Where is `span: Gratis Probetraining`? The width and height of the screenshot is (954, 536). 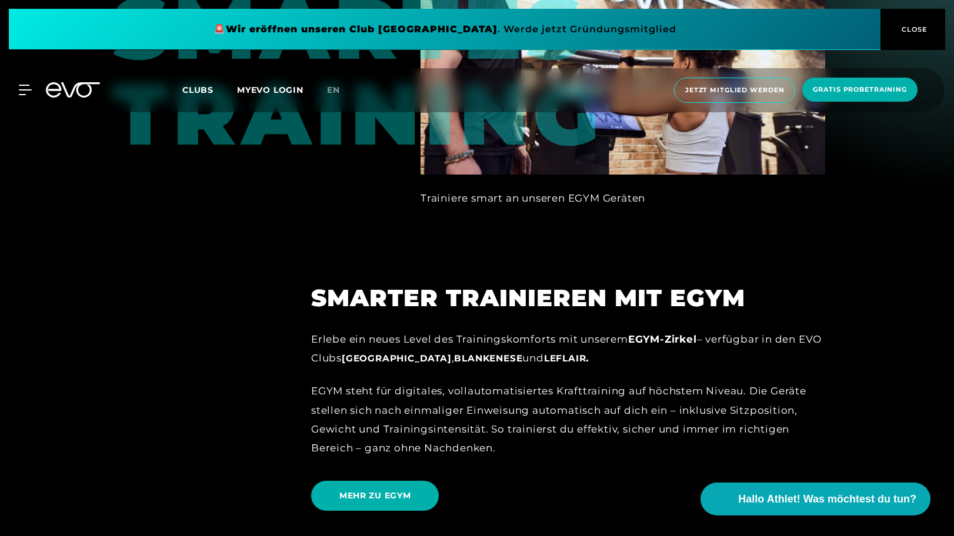 span: Gratis Probetraining is located at coordinates (859, 89).